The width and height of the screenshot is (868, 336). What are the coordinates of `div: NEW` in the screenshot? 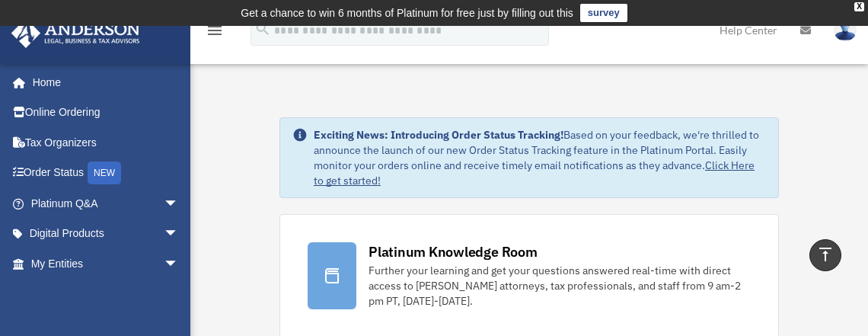 It's located at (104, 173).